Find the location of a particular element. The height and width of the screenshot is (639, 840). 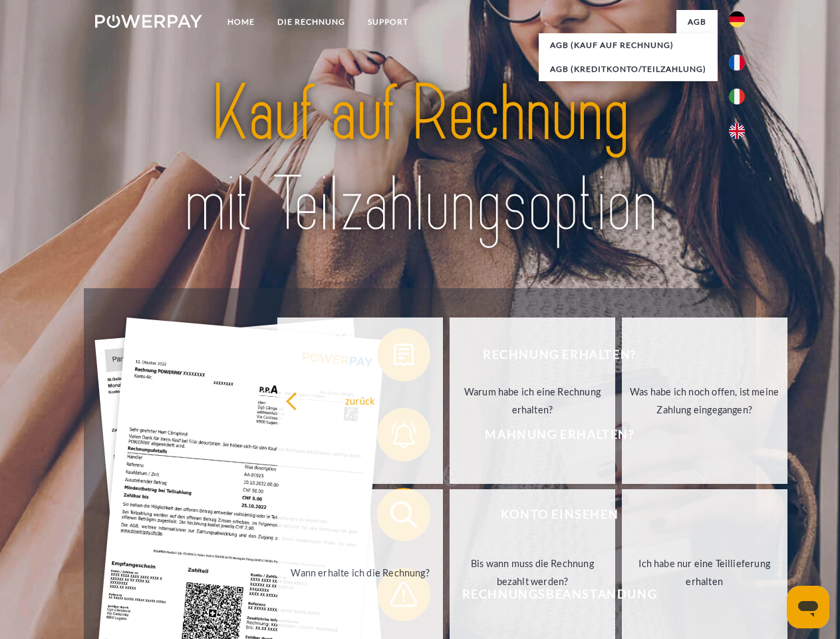

img: de is located at coordinates (737, 20).